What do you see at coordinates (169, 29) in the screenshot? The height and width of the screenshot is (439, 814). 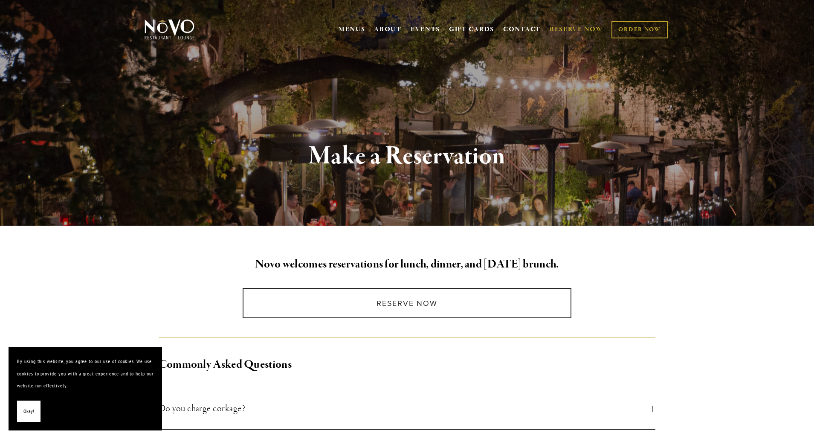 I see `img: Novo Restaurant &amp; Lounge` at bounding box center [169, 29].